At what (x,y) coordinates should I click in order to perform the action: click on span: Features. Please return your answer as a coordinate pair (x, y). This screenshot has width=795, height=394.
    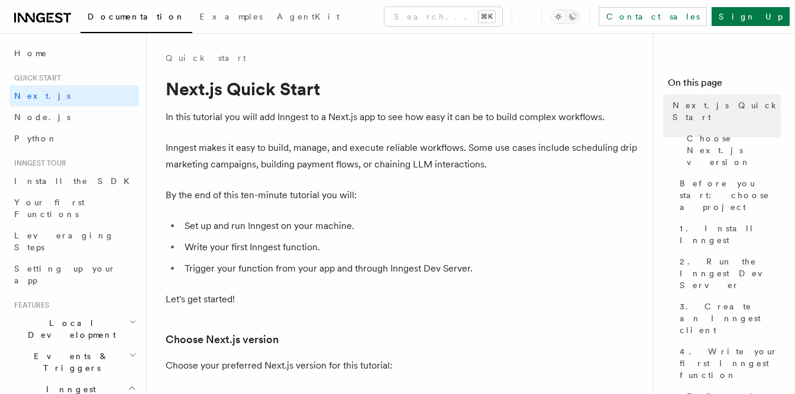
    Looking at the image, I should click on (29, 305).